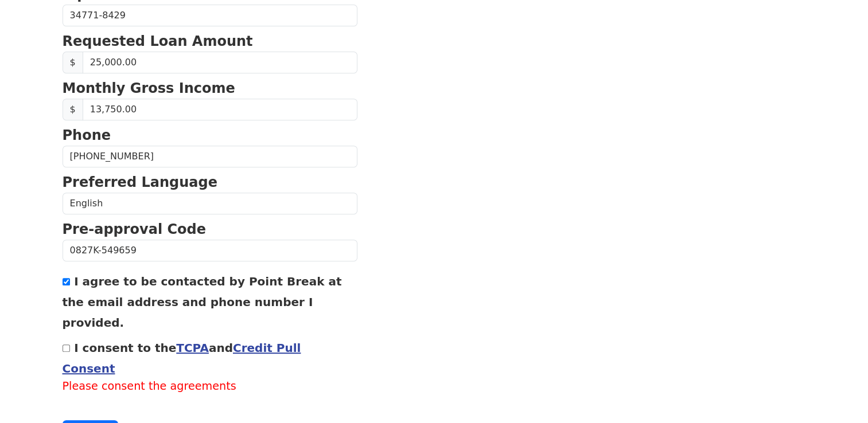  Describe the element at coordinates (210, 89) in the screenshot. I see `p: Monthly Gross Income` at that location.